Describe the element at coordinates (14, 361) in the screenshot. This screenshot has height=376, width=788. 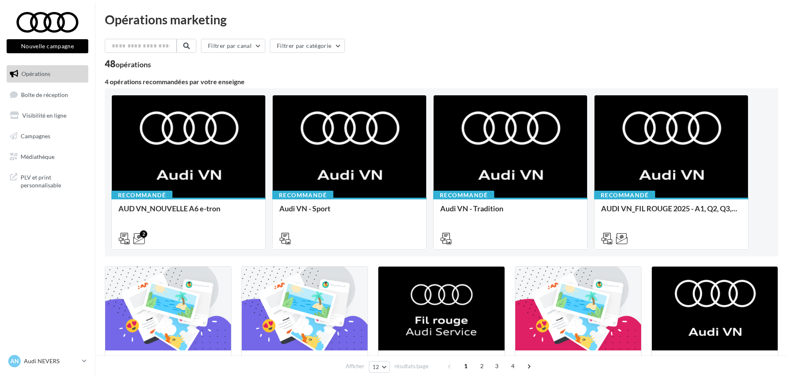
I see `span: AN` at that location.